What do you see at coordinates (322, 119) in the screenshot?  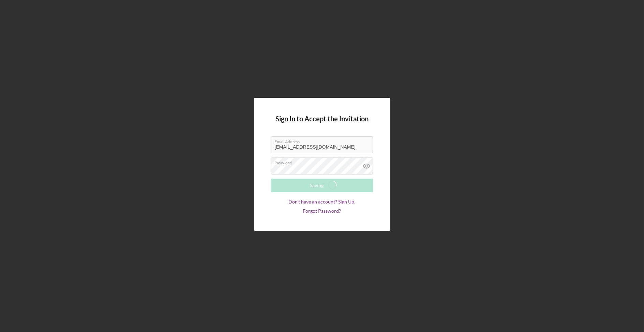 I see `h4: Sign In to Accept the Invitation` at bounding box center [322, 119].